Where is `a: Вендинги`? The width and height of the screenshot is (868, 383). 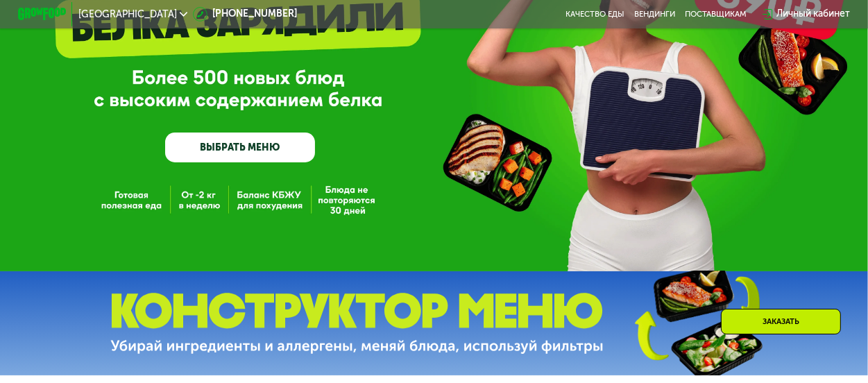 a: Вендинги is located at coordinates (655, 15).